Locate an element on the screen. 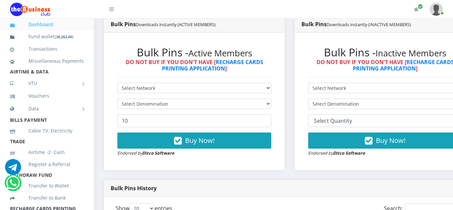 This screenshot has height=210, width=453. a: Transfer to Wallet is located at coordinates (47, 186).